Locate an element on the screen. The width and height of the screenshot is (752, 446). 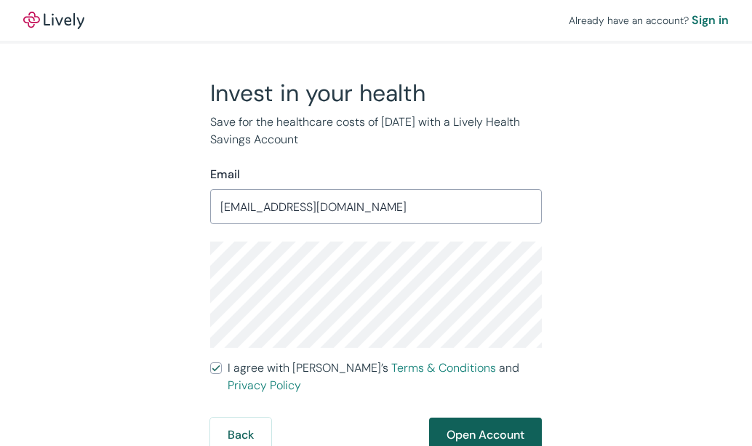
img: Lively is located at coordinates (54, 20).